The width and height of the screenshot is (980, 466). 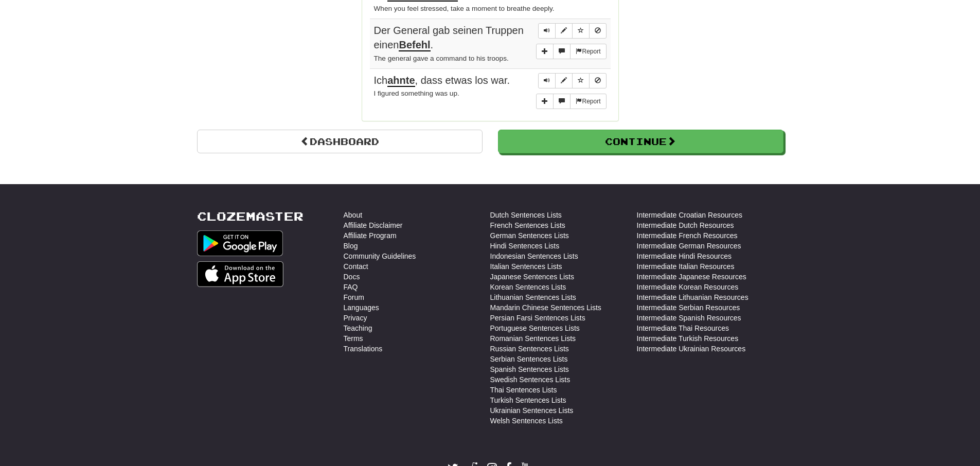 What do you see at coordinates (530, 349) in the screenshot?
I see `a: Russian Sentences Lists` at bounding box center [530, 349].